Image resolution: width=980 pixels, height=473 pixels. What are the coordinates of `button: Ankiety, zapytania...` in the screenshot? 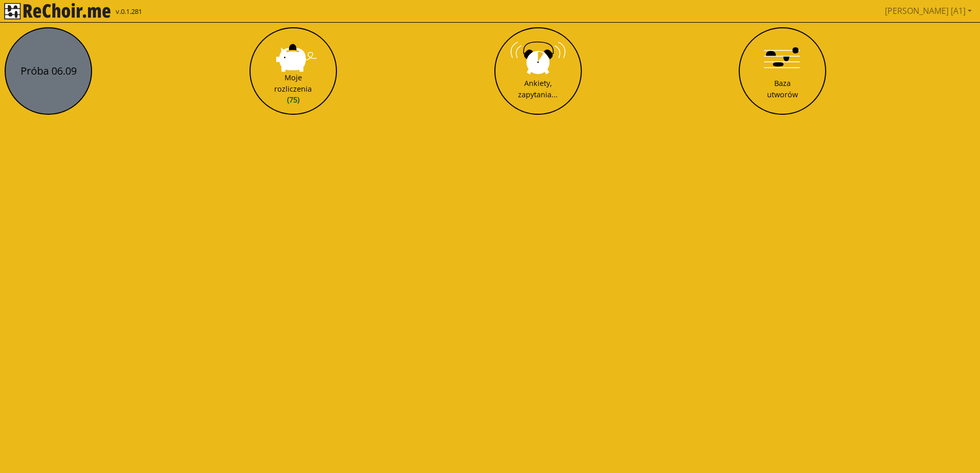 It's located at (539, 71).